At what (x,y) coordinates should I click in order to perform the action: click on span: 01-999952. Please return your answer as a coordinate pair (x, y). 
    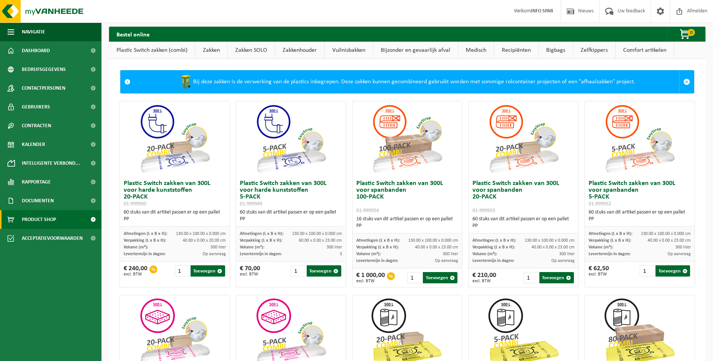
    Looking at the image, I should click on (600, 204).